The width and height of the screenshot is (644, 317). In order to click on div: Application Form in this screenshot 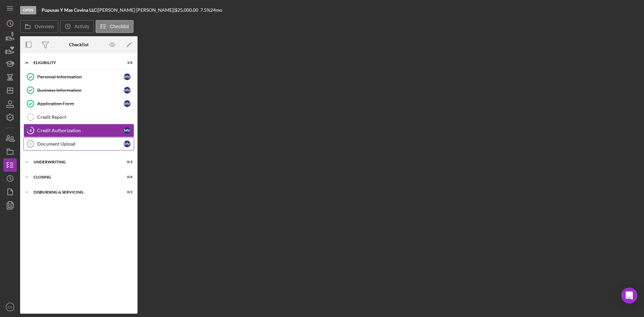, I will do `click(81, 103)`.